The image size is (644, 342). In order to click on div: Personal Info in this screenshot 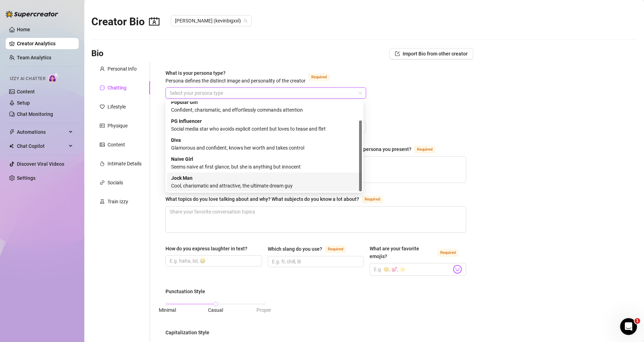, I will do `click(122, 69)`.